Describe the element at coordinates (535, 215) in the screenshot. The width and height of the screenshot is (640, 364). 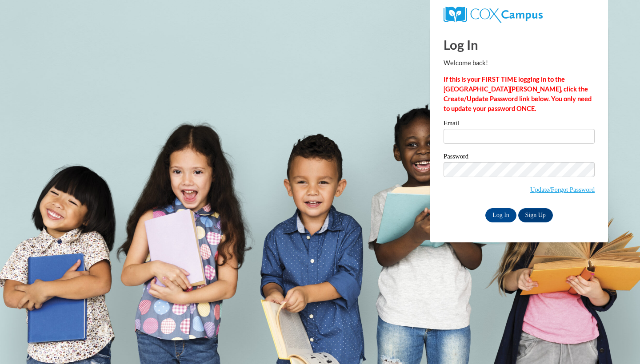
I see `a: Sign Up` at that location.